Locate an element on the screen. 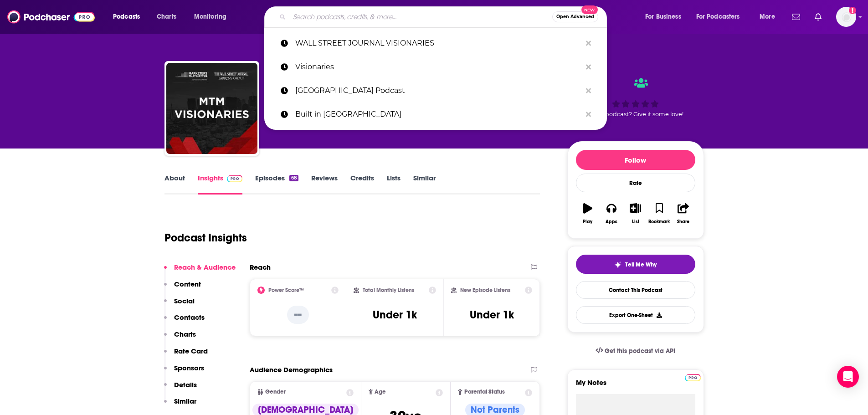  div: Search podcasts, credits, & more... is located at coordinates (444, 17).